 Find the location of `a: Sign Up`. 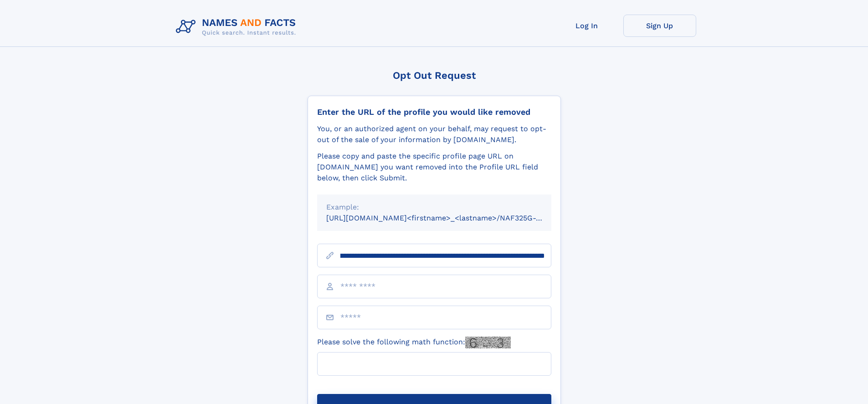

a: Sign Up is located at coordinates (660, 25).